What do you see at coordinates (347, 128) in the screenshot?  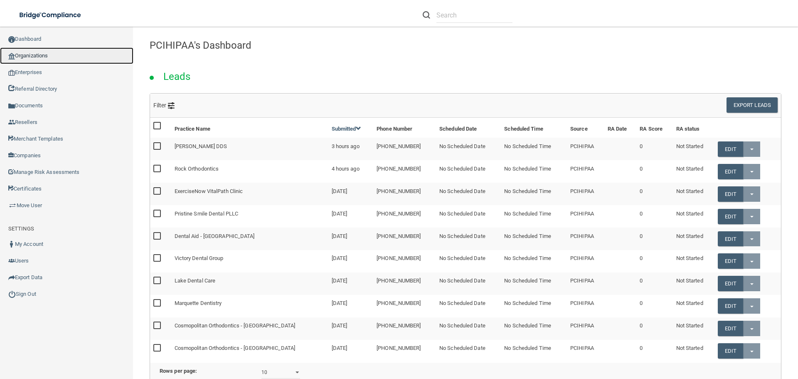 I see `a: Submitted` at bounding box center [347, 128].